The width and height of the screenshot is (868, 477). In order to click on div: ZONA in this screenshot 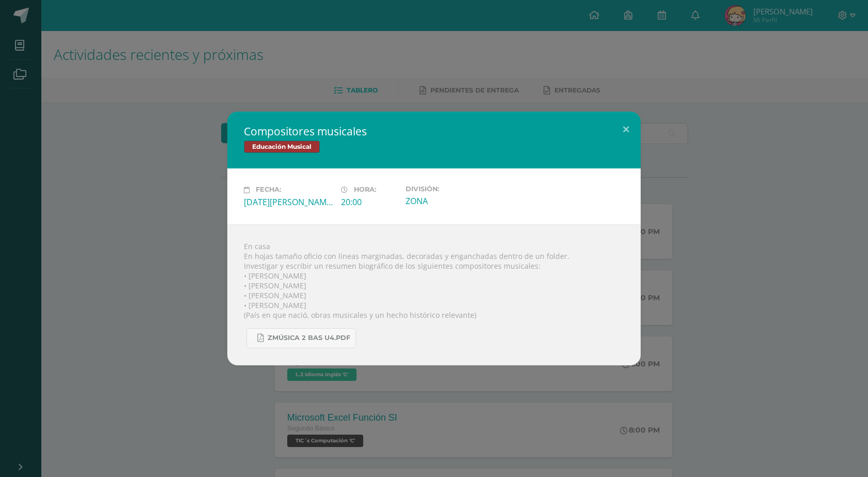, I will do `click(450, 201)`.